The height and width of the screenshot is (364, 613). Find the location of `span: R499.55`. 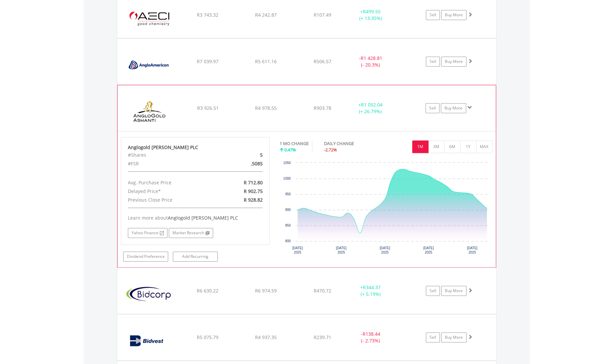

span: R499.55 is located at coordinates (372, 12).